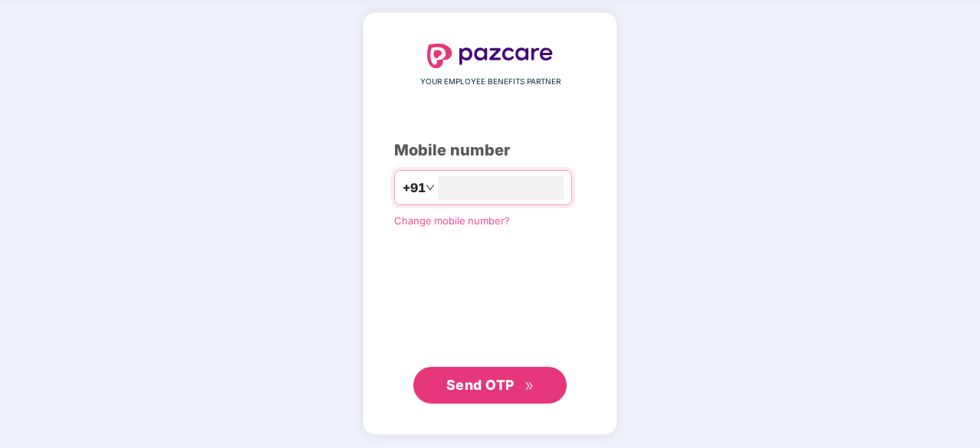 This screenshot has width=980, height=448. I want to click on button: Send OTPdouble-right, so click(490, 385).